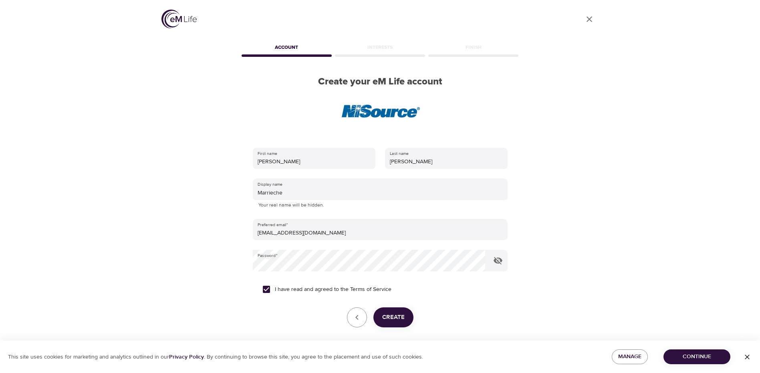  I want to click on p: Your real name will be hidden., so click(380, 206).